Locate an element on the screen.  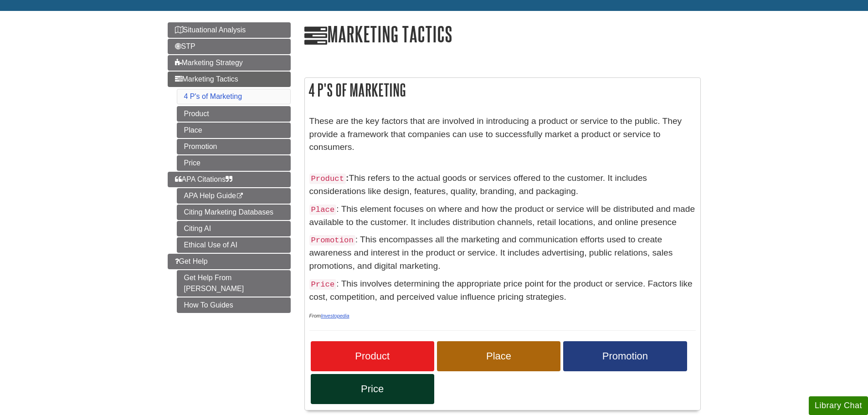
code: Product is located at coordinates (327, 179).